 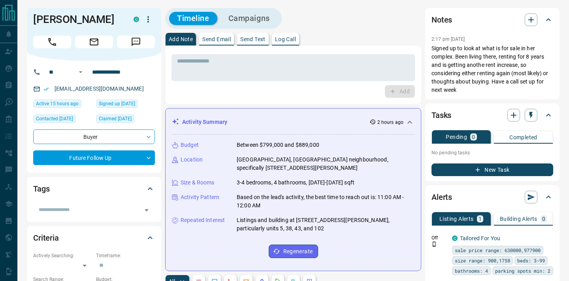 I want to click on p: No pending tasks, so click(x=493, y=153).